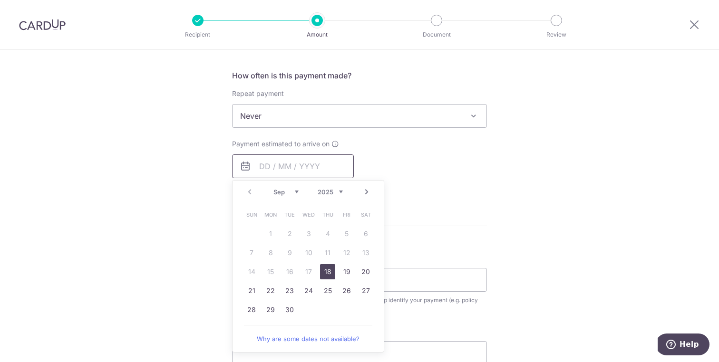 Image resolution: width=719 pixels, height=362 pixels. What do you see at coordinates (556, 35) in the screenshot?
I see `p: Review` at bounding box center [556, 35].